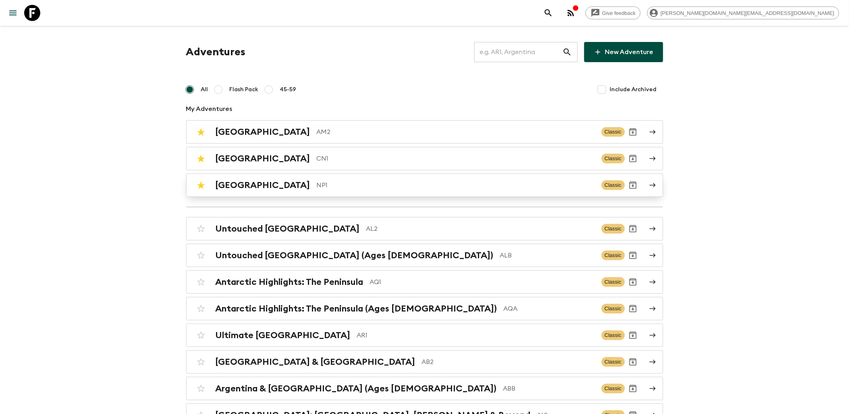 Image resolution: width=849 pixels, height=414 pixels. What do you see at coordinates (613, 13) in the screenshot?
I see `a: Give feedback` at bounding box center [613, 13].